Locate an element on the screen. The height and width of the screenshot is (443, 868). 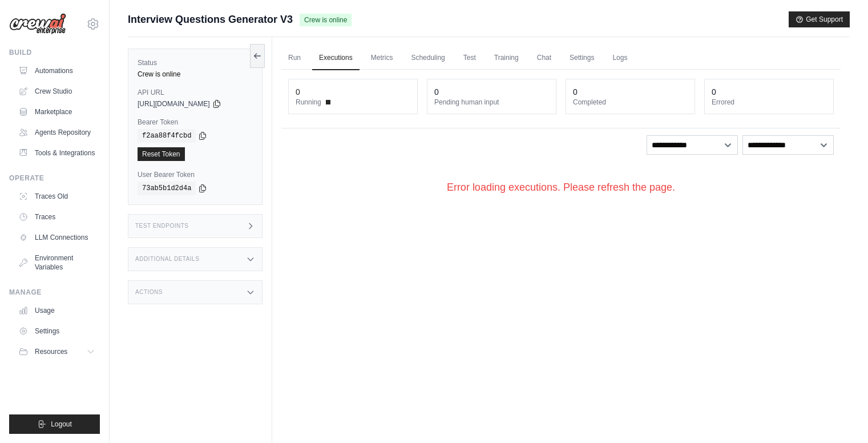
a: Automations is located at coordinates (57, 70).